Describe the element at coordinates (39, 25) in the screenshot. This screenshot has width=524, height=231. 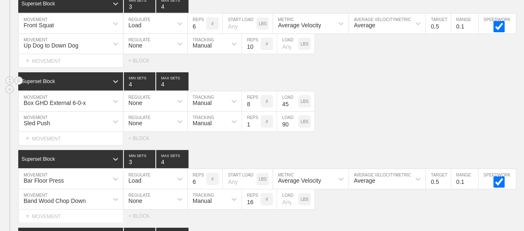
I see `div: Front Squat` at that location.